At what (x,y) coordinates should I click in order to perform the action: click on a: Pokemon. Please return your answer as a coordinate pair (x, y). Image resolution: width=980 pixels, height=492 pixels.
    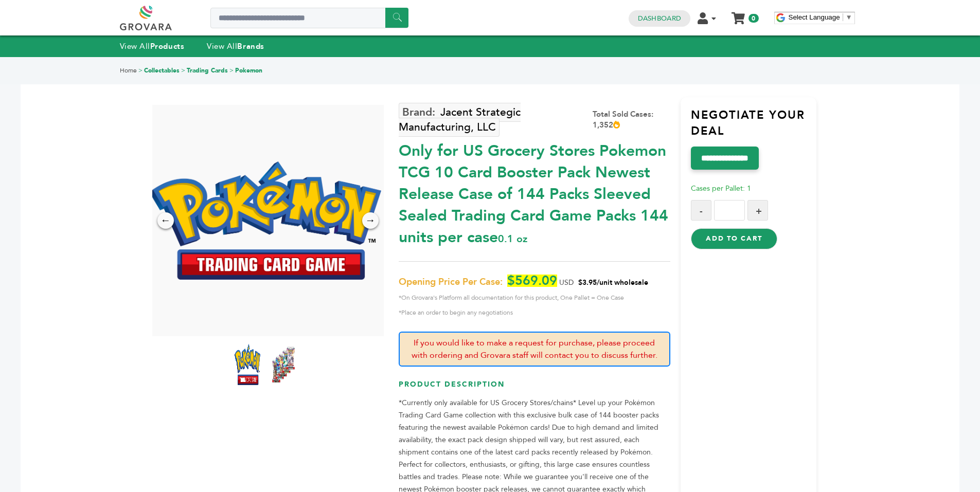
    Looking at the image, I should click on (249, 71).